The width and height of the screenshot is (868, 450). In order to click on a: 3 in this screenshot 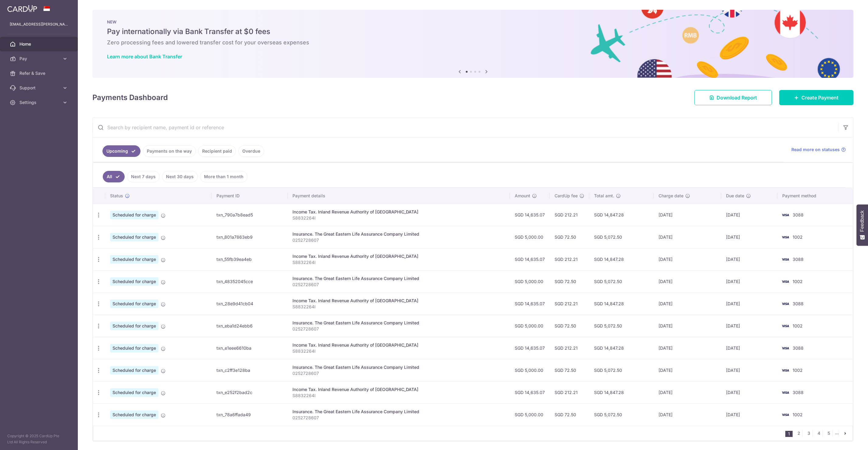, I will do `click(808, 433)`.